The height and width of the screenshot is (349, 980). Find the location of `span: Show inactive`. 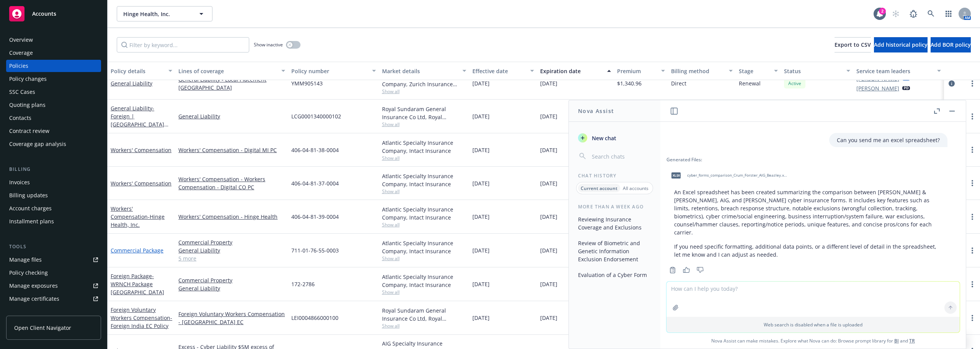

span: Show inactive is located at coordinates (268, 44).